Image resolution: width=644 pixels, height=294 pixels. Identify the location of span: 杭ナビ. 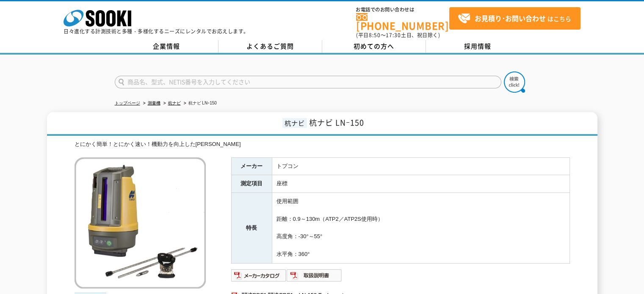
(295, 123).